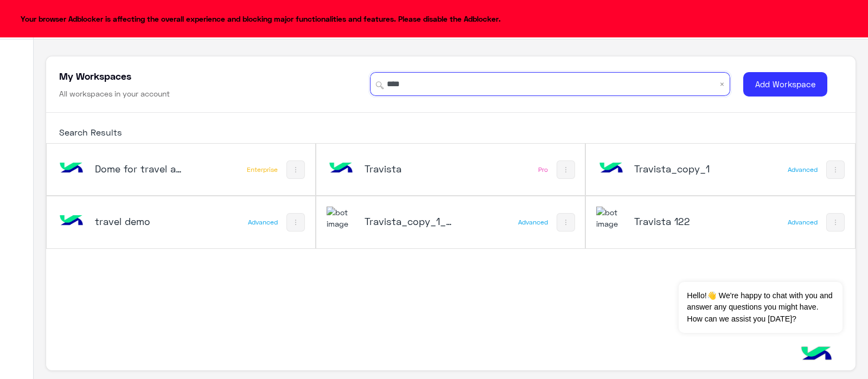 Image resolution: width=868 pixels, height=379 pixels. What do you see at coordinates (543, 169) in the screenshot?
I see `div: Pro` at bounding box center [543, 169].